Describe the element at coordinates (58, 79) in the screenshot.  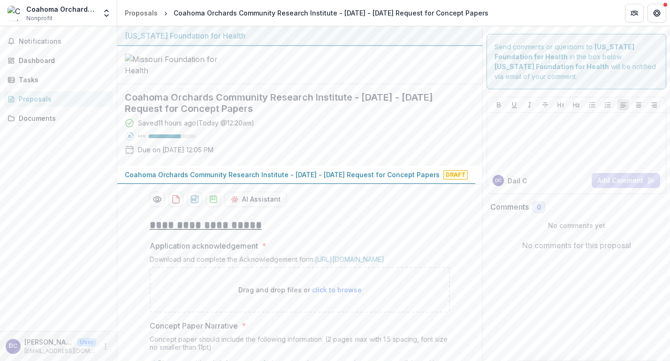
I see `a: Tasks` at that location.